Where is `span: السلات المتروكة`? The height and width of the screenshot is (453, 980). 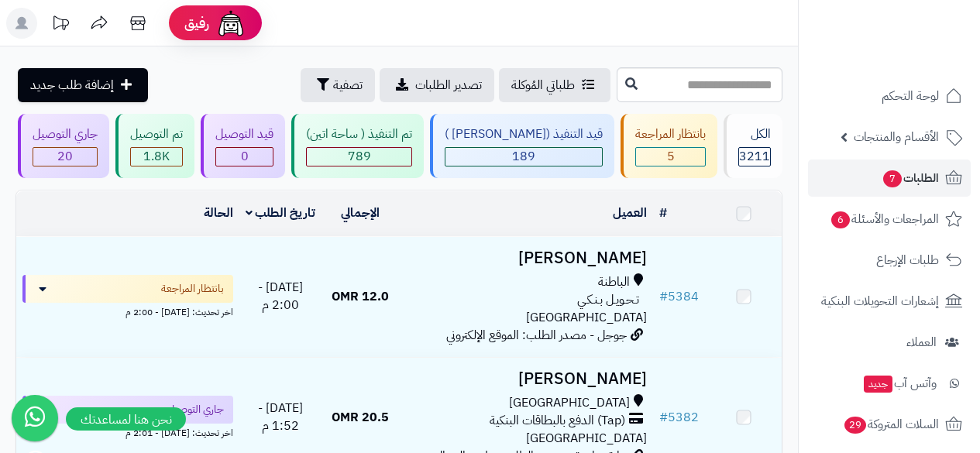
span: السلات المتروكة is located at coordinates (891, 424).